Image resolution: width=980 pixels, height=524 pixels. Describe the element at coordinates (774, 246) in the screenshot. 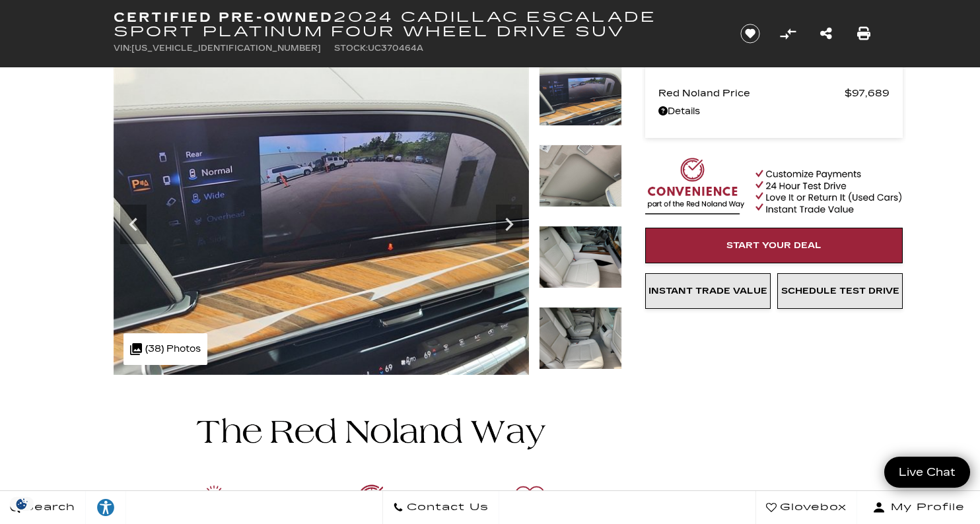

I see `span: Start Your Deal` at that location.